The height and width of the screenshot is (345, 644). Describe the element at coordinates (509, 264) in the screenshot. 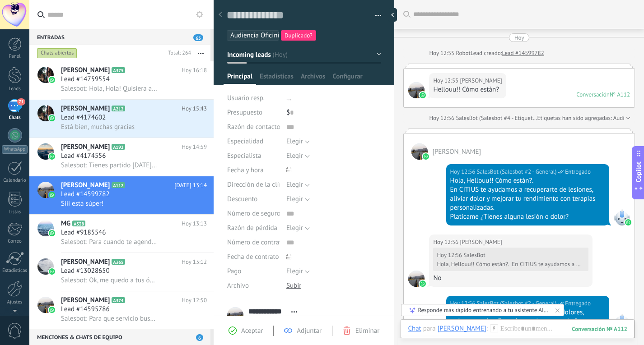

I see `div: Hola, Hellouu!! Cómo están?. En CITIUS te ayudamos a recuperarte de lesiones, aliviar dolor y mej...` at that location.